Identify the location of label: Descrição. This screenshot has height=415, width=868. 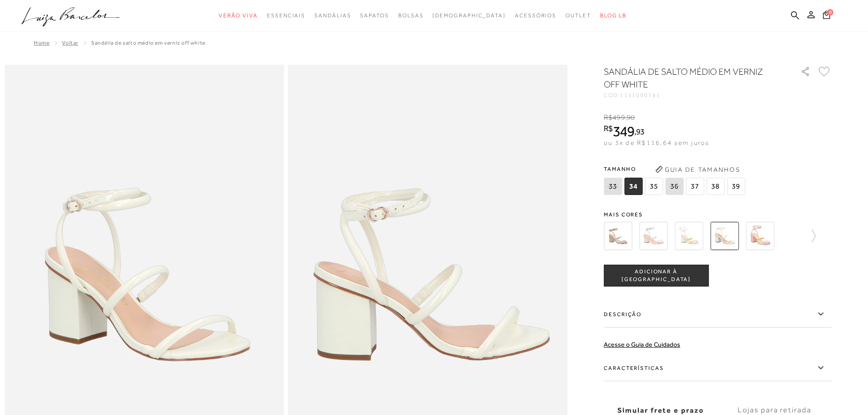
(718, 314).